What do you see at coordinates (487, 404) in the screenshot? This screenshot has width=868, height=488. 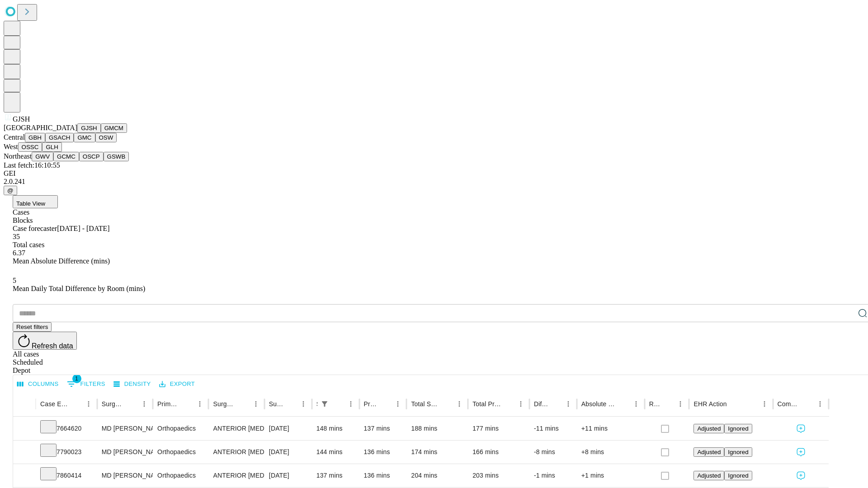 I see `div: Total Predicted Duration` at bounding box center [487, 404].